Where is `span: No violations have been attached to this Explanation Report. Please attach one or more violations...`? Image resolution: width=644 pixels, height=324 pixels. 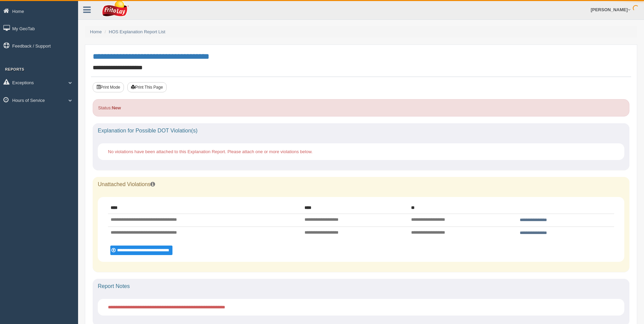
span: No violations have been attached to this Explanation Report. Please attach one or more violations... is located at coordinates (210, 152).